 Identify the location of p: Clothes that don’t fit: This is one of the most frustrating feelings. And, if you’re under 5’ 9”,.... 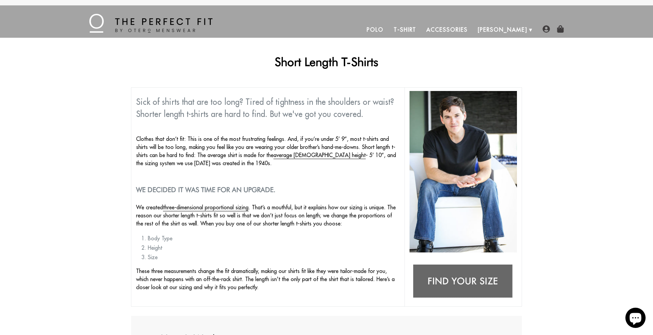
(268, 151).